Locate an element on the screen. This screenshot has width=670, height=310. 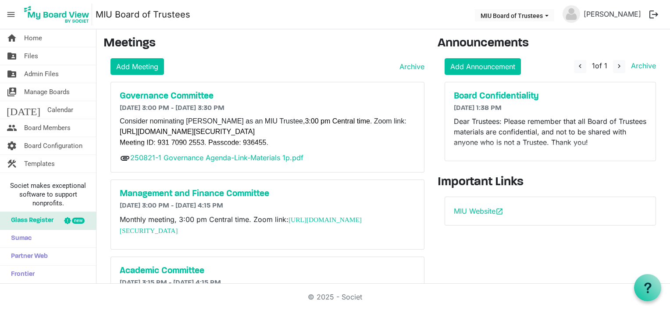
a: Governance Committee is located at coordinates (267, 96).